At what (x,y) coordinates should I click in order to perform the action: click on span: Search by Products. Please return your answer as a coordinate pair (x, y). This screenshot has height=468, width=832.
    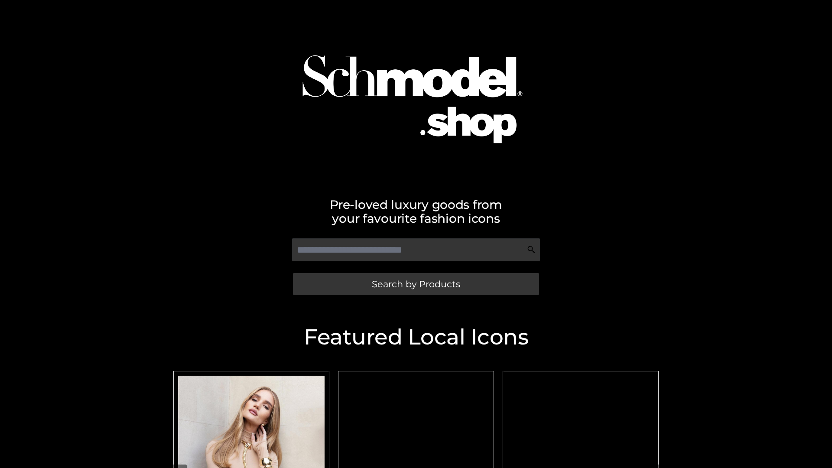
    Looking at the image, I should click on (416, 284).